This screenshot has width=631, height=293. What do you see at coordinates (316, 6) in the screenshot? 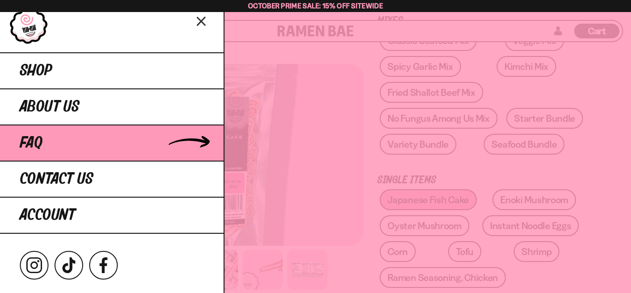
I see `span: October Prime Sale: 15% off Sitewide` at bounding box center [316, 6].